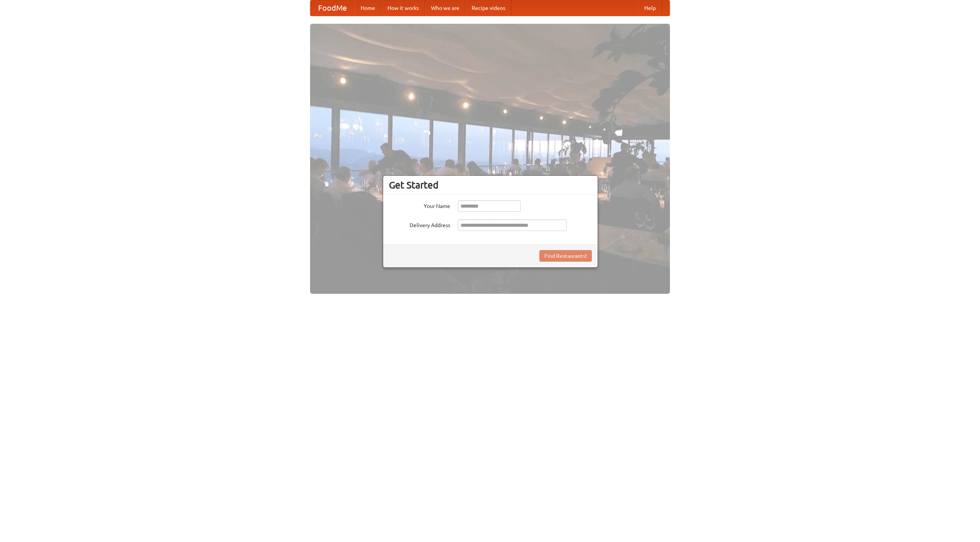  What do you see at coordinates (650, 8) in the screenshot?
I see `a: Help` at bounding box center [650, 8].